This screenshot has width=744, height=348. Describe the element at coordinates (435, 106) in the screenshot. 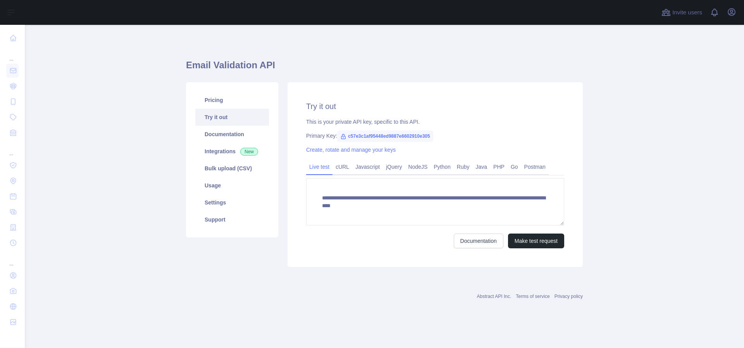

I see `h2: Try it out` at that location.